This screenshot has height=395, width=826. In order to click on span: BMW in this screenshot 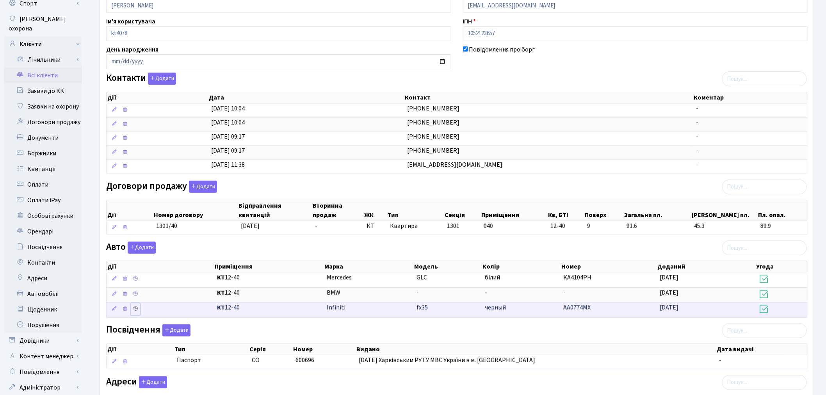, I will do `click(334, 293)`.